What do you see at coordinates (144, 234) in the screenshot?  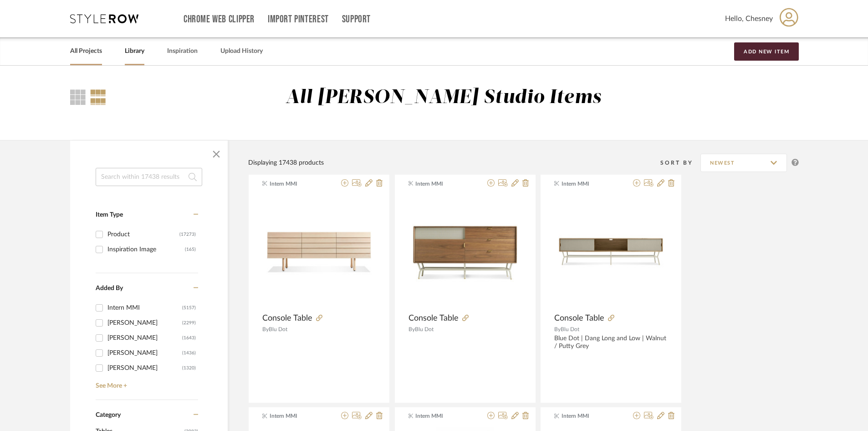 I see `div: Product` at bounding box center [144, 234].